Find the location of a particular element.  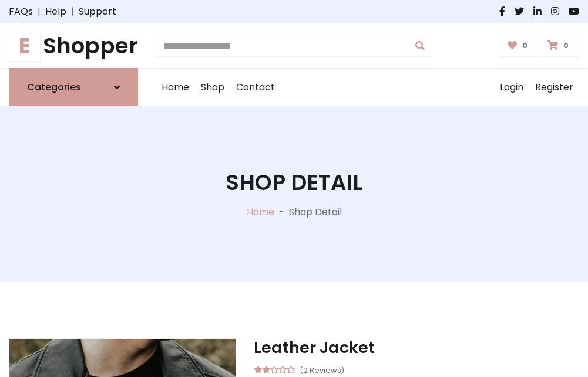

a: Categories is located at coordinates (74, 87).